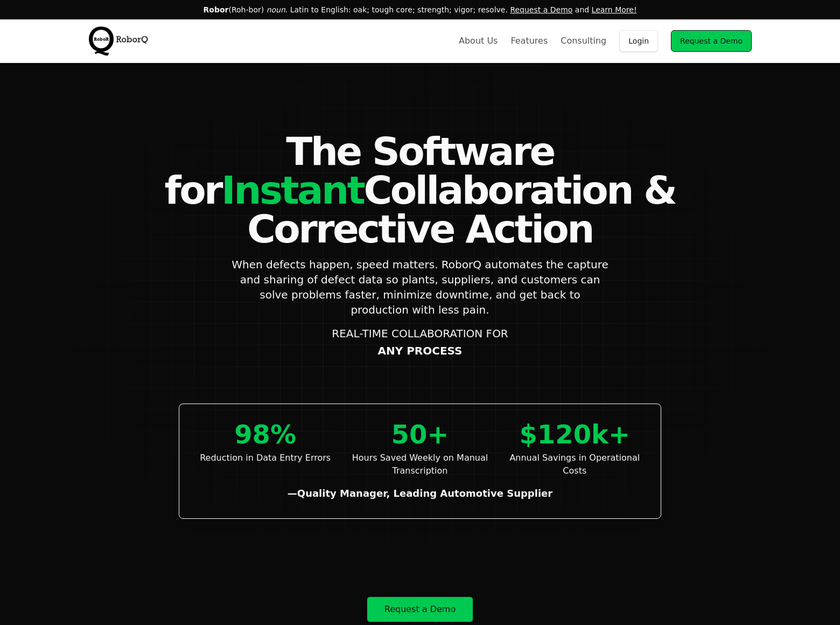  Describe the element at coordinates (614, 10) in the screenshot. I see `a: Learn More!` at that location.